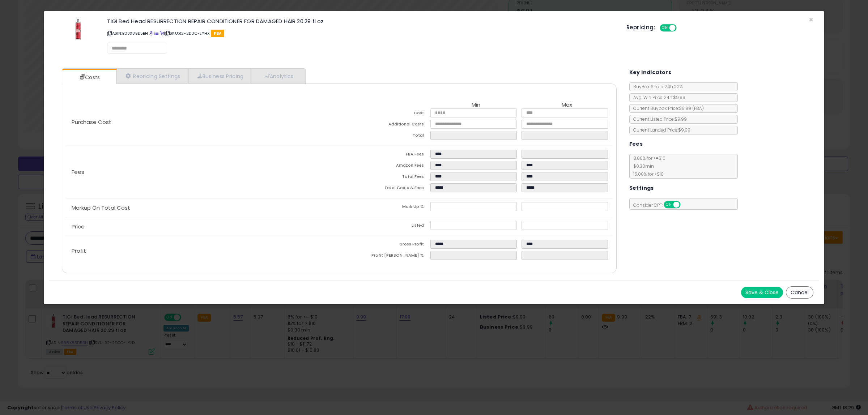 This screenshot has height=415, width=868. Describe the element at coordinates (161, 33) in the screenshot. I see `a: Your listing only` at that location.